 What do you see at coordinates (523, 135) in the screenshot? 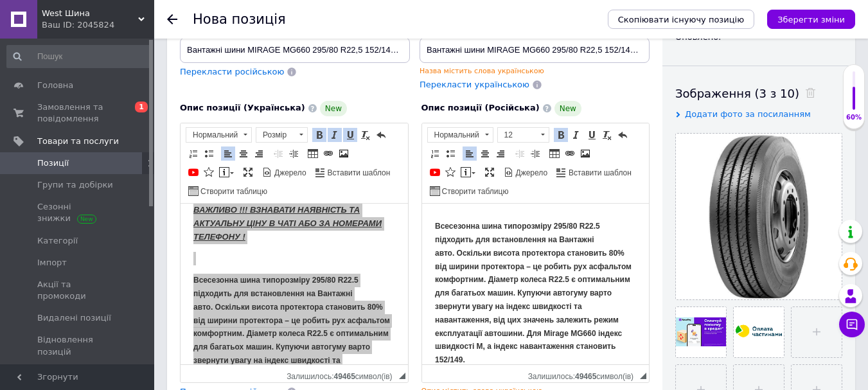
I see `a: 12` at bounding box center [523, 135].